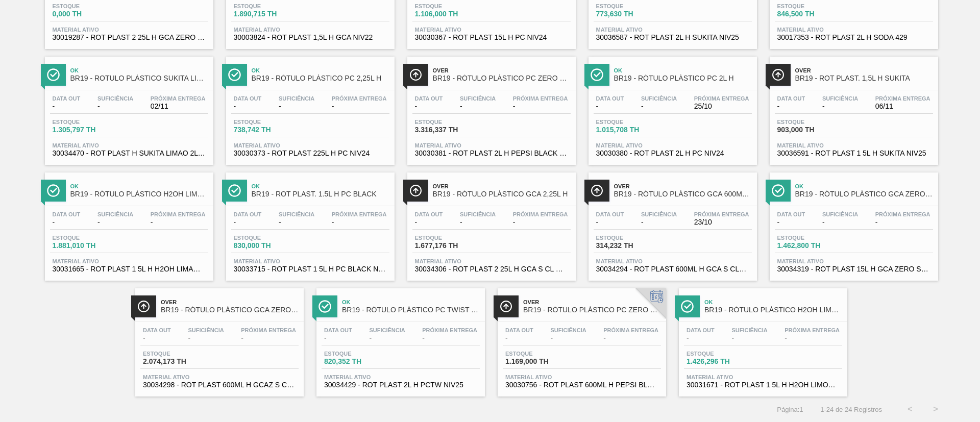  Describe the element at coordinates (127, 107) in the screenshot. I see `a: ÍconeOkBR19 - ROTULO PLÁSTICO SUKITA LIMÃO 2L HData out-Suficiência-Próxima Entrega02/11Estoque1....` at that location.